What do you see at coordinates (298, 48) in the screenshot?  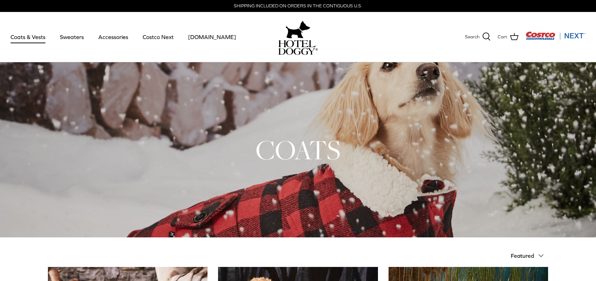 I see `img: hoteldoggycom` at bounding box center [298, 48].